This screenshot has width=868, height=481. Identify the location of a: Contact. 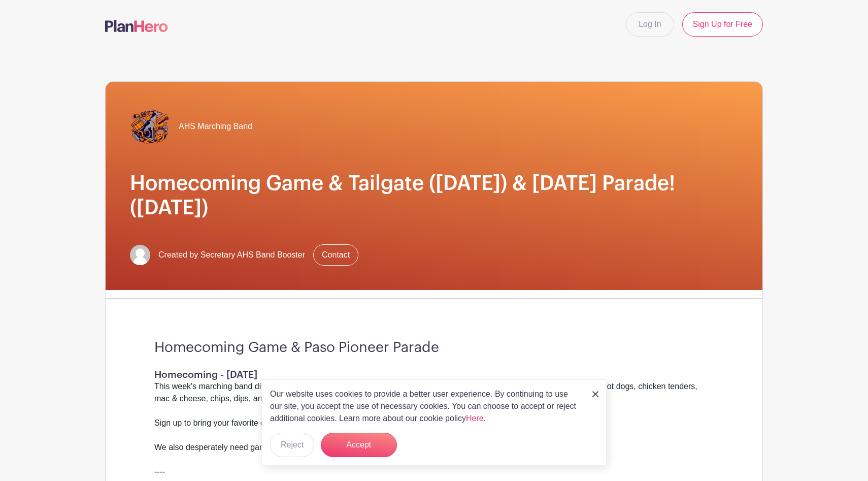
(336, 255).